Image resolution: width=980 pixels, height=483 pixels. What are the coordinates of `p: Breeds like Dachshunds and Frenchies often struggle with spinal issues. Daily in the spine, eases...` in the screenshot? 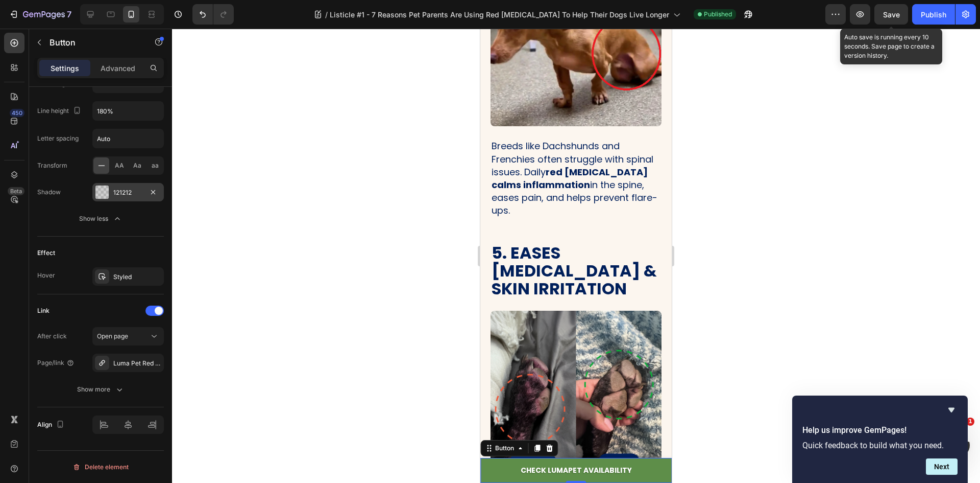 It's located at (95, 149).